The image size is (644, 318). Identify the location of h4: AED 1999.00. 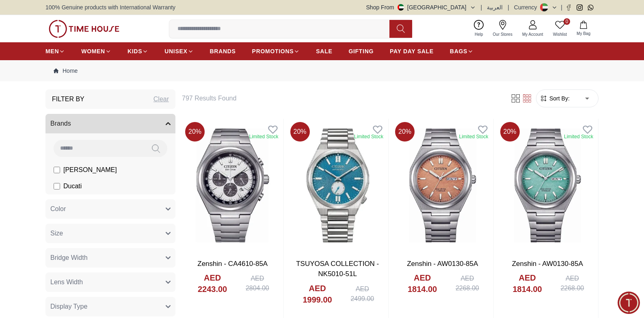
(318, 294).